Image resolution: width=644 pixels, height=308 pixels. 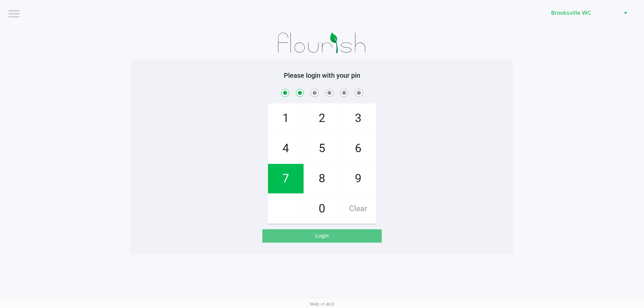 I want to click on span: Web: v1.40.0, so click(x=322, y=304).